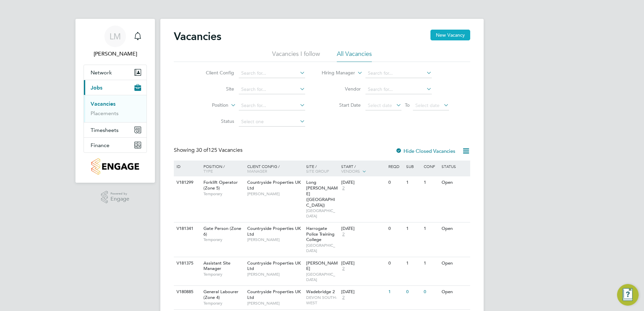 The height and width of the screenshot is (311, 644). Describe the element at coordinates (219, 150) in the screenshot. I see `span: 125 Vacancies` at that location.